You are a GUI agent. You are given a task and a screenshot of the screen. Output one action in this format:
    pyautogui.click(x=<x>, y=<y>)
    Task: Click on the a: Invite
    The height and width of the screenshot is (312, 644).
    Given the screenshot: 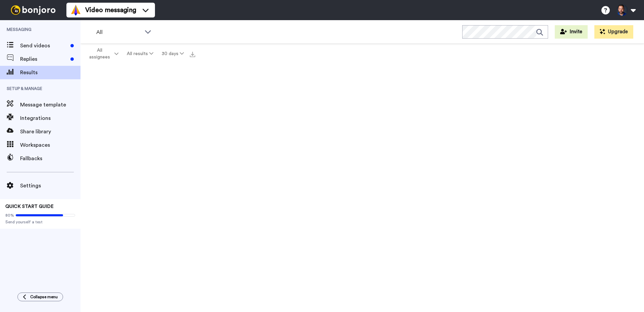 What is the action you would take?
    pyautogui.click(x=571, y=32)
    